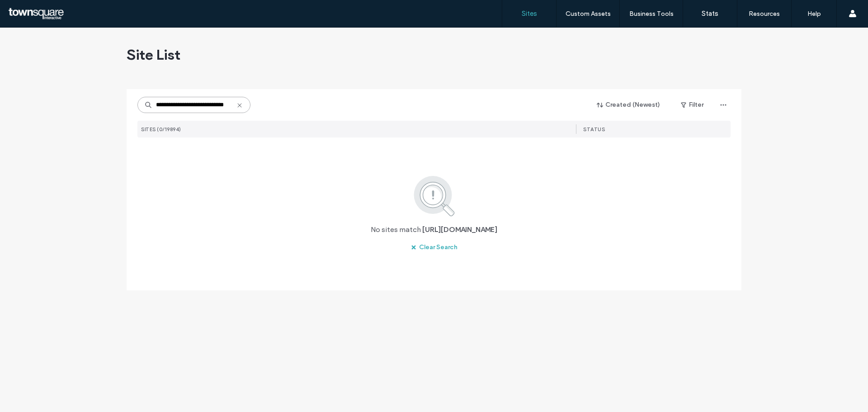  Describe the element at coordinates (529, 13) in the screenshot. I see `label: Sites` at that location.